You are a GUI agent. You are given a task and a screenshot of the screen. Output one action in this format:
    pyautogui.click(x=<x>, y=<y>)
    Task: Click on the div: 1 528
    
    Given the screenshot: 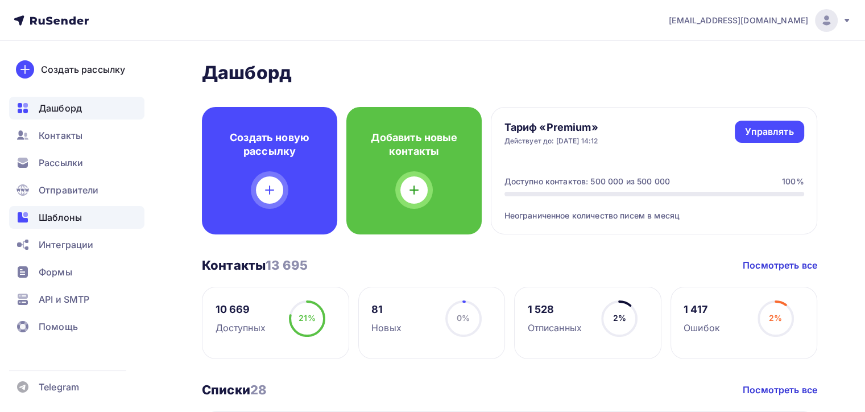 What is the action you would take?
    pyautogui.click(x=554, y=309)
    